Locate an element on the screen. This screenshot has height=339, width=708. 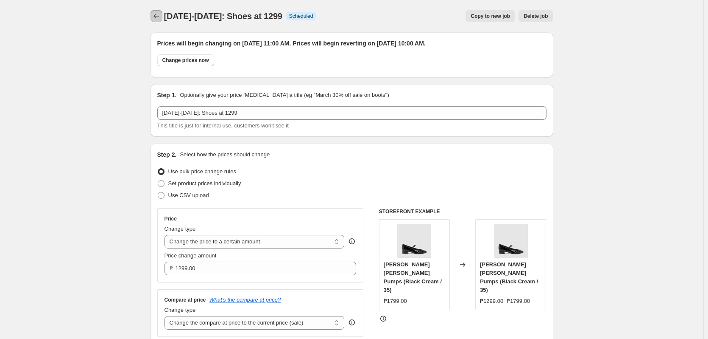
span: This title is just for internal use, customers won't see it is located at coordinates (223, 125).